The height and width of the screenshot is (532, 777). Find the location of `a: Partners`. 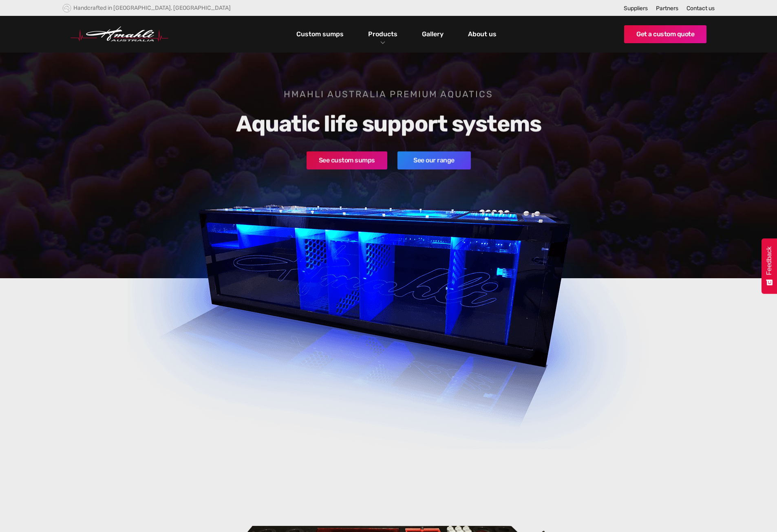

a: Partners is located at coordinates (667, 8).